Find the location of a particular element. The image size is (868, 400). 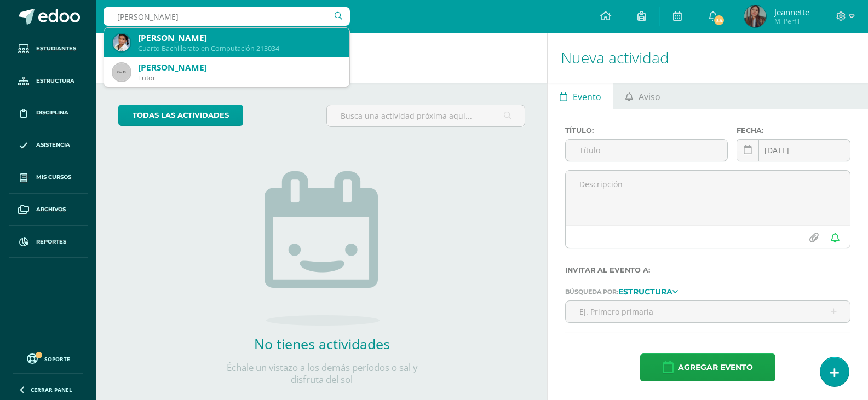

img: 45x45 is located at coordinates (121, 72).